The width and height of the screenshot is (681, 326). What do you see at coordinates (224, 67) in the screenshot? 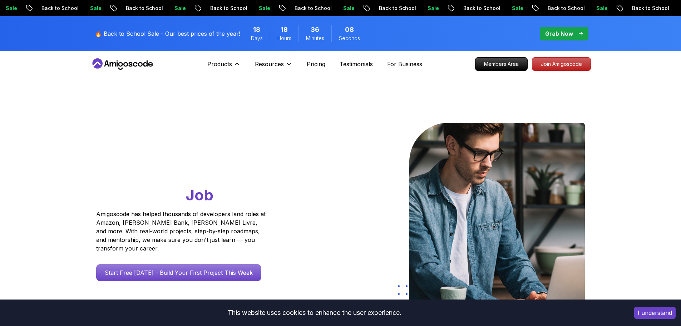
I see `button: Products` at bounding box center [224, 67].